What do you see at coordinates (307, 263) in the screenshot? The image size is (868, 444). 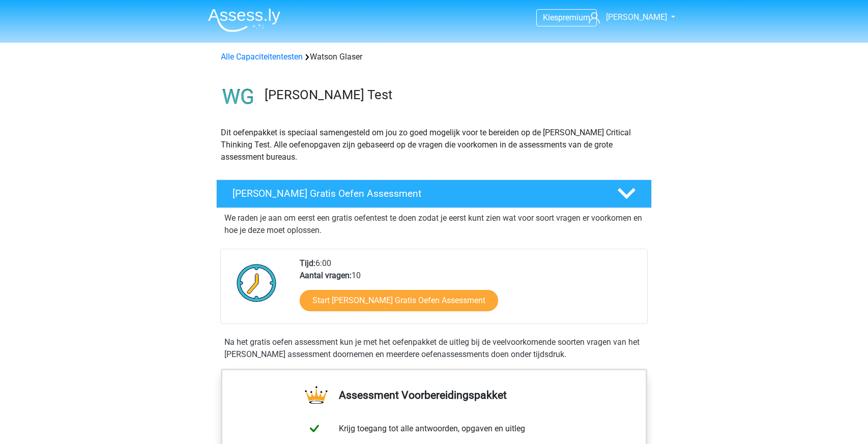 I see `b: Tijd:` at bounding box center [307, 263].